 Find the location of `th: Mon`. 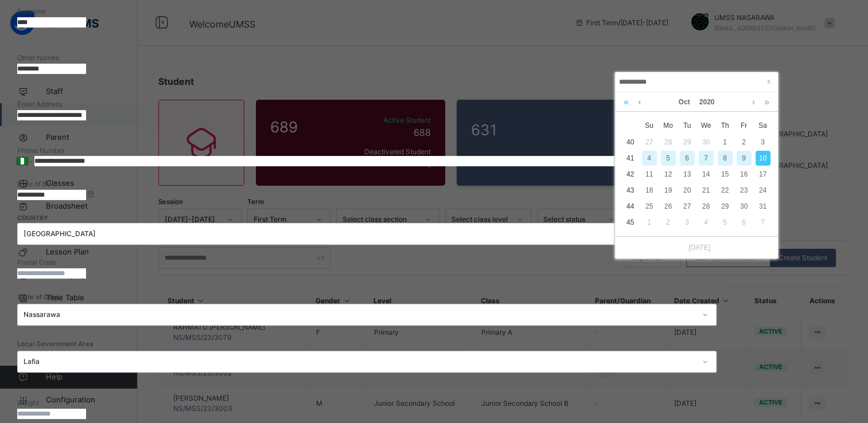

th: Mon is located at coordinates (668, 126).